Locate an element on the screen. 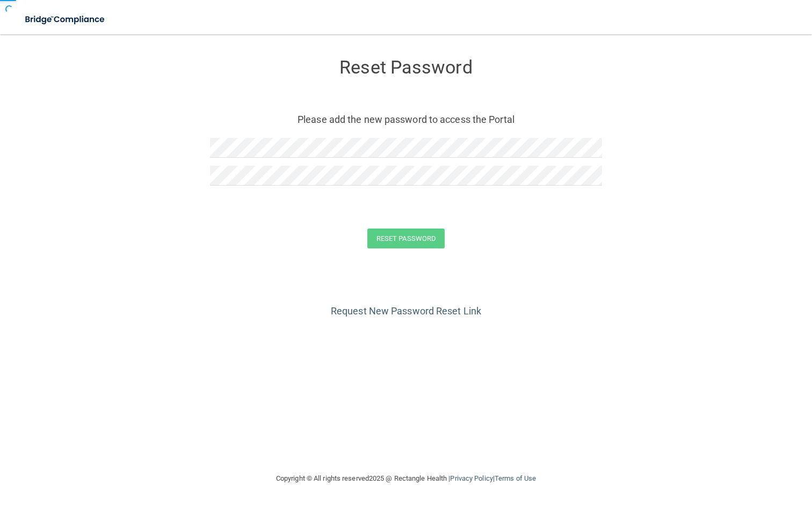  a: Terms of Use is located at coordinates (515, 478).